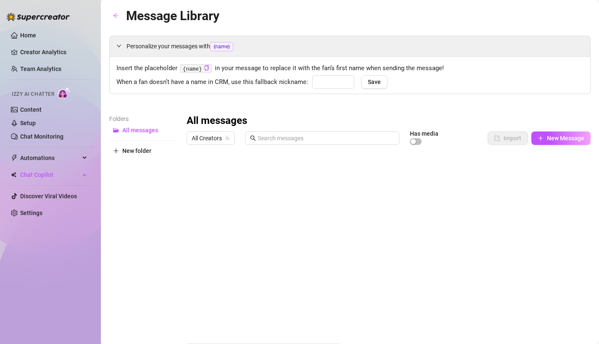 The image size is (599, 344). I want to click on span: arrow-left, so click(116, 16).